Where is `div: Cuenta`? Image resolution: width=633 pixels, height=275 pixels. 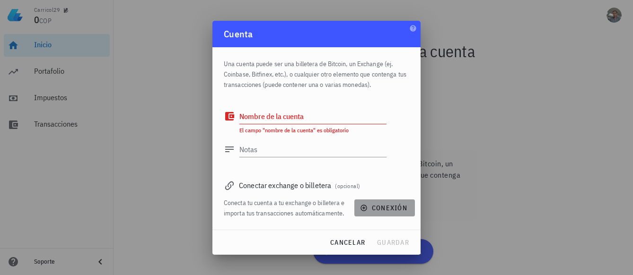 div: Cuenta is located at coordinates (317, 34).